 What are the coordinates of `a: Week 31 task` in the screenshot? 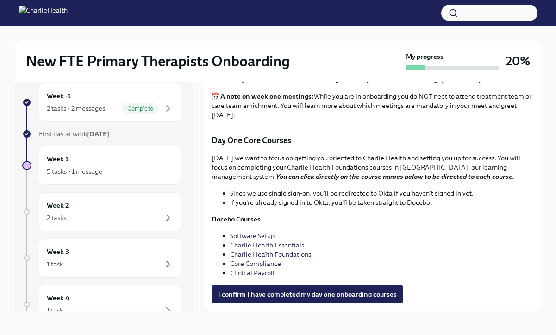 It's located at (102, 258).